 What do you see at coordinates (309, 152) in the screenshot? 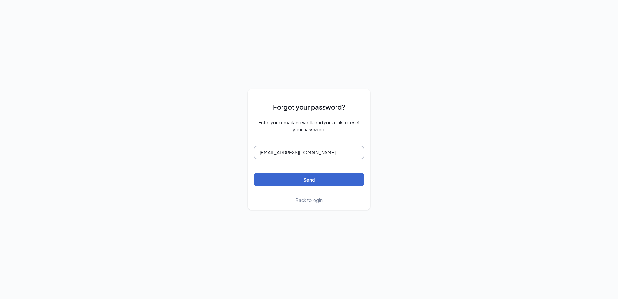
I see `input: Email` at bounding box center [309, 152].